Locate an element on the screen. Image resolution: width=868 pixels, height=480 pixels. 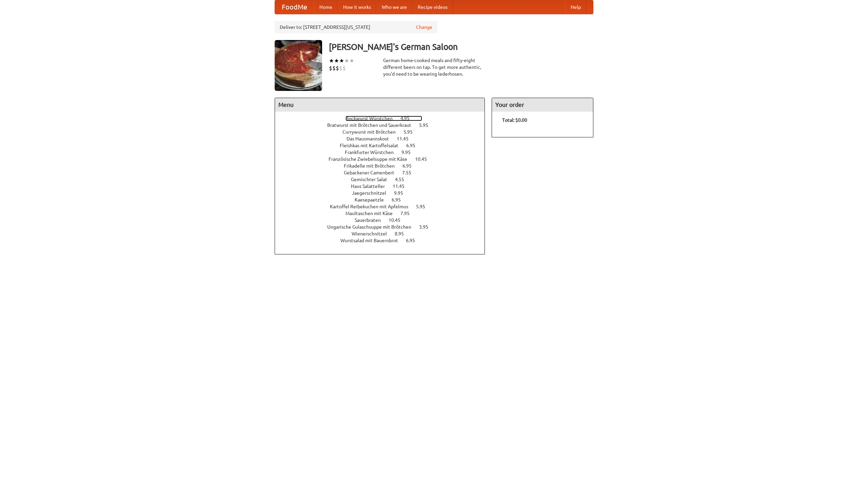
a: Französische Zwiebelsuppe mit Käse 10.45 is located at coordinates (384, 159).